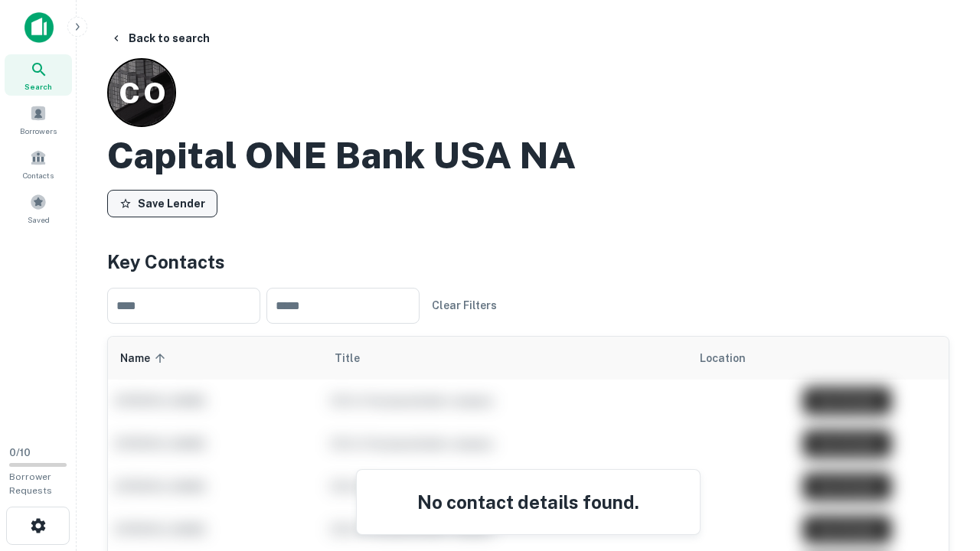 Image resolution: width=980 pixels, height=551 pixels. Describe the element at coordinates (38, 86) in the screenshot. I see `span: Search` at that location.